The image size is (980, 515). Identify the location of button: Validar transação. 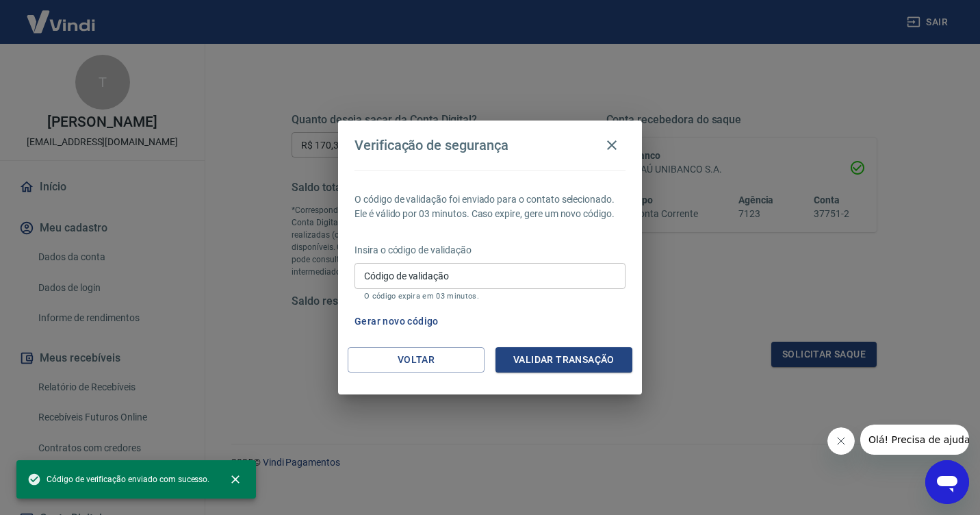
(563, 359).